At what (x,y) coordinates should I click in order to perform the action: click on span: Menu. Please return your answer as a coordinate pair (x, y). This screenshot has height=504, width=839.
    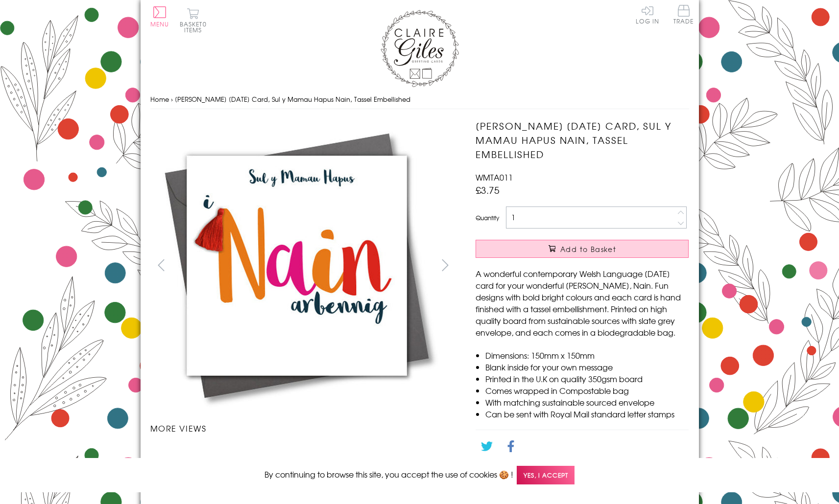
    Looking at the image, I should click on (160, 24).